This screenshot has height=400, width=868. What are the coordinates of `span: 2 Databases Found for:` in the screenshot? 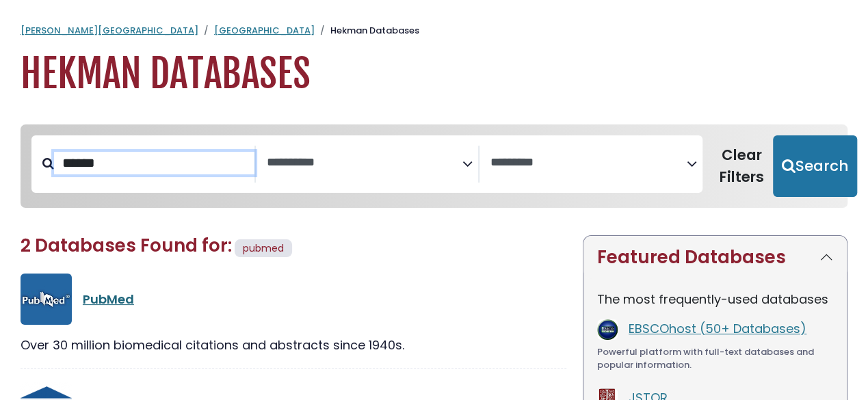 It's located at (126, 245).